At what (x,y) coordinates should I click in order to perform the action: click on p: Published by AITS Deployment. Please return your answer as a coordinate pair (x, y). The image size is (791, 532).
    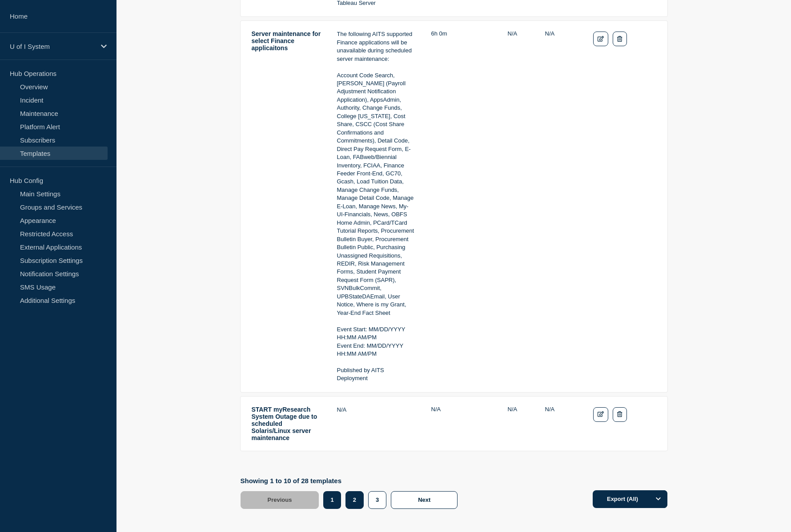
    Looking at the image, I should click on (376, 375).